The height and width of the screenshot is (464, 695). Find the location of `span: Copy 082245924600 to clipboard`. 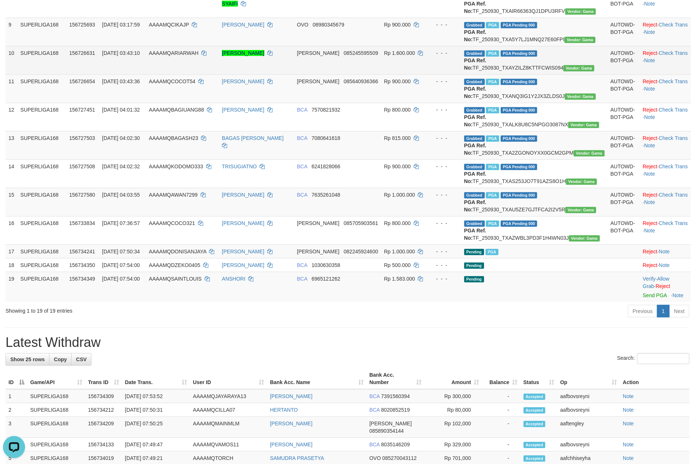

span: Copy 082245924600 to clipboard is located at coordinates (360, 252).